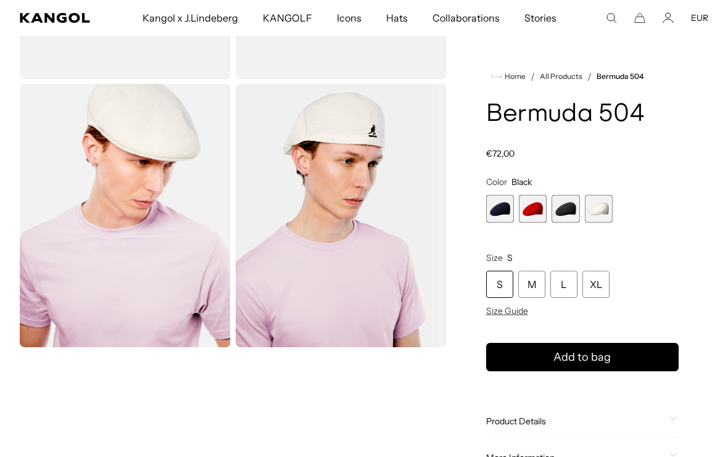 This screenshot has width=728, height=457. I want to click on div: 2 of 4, so click(532, 209).